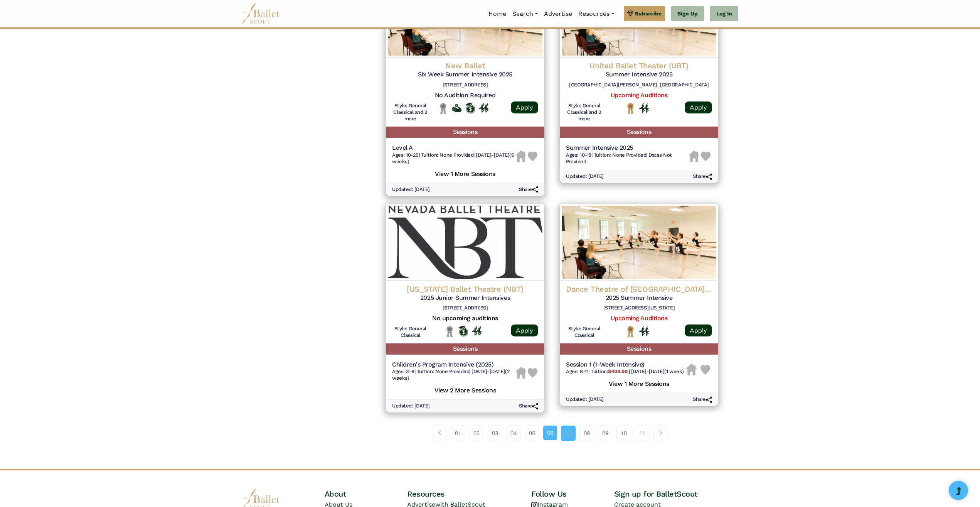 The image size is (980, 507). Describe the element at coordinates (465, 95) in the screenshot. I see `h5: No Audition Required` at that location.